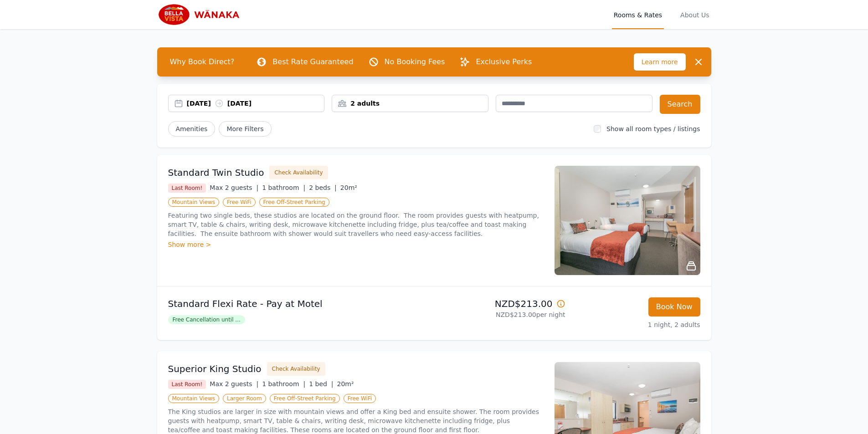  I want to click on button: Search, so click(679, 104).